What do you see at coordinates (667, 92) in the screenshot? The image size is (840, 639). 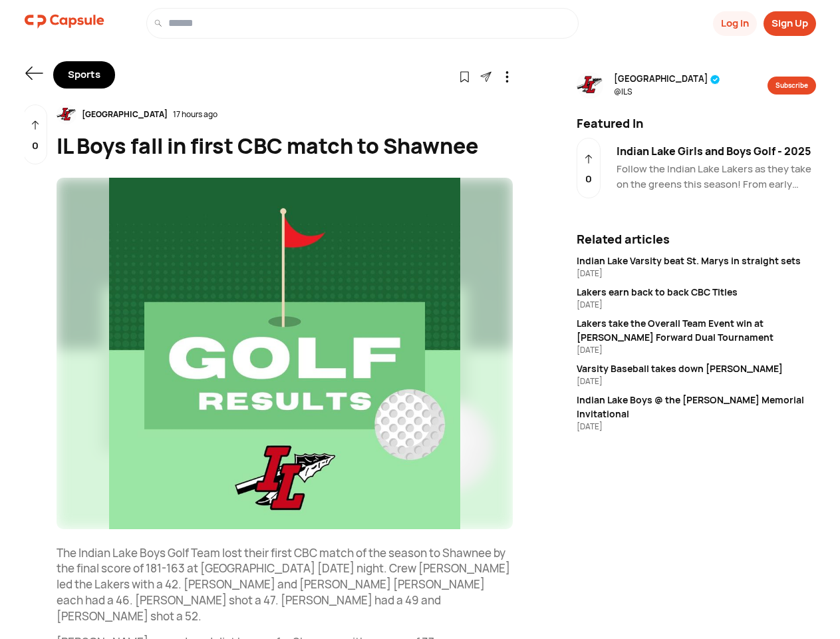 I see `span: @ ILS` at bounding box center [667, 92].